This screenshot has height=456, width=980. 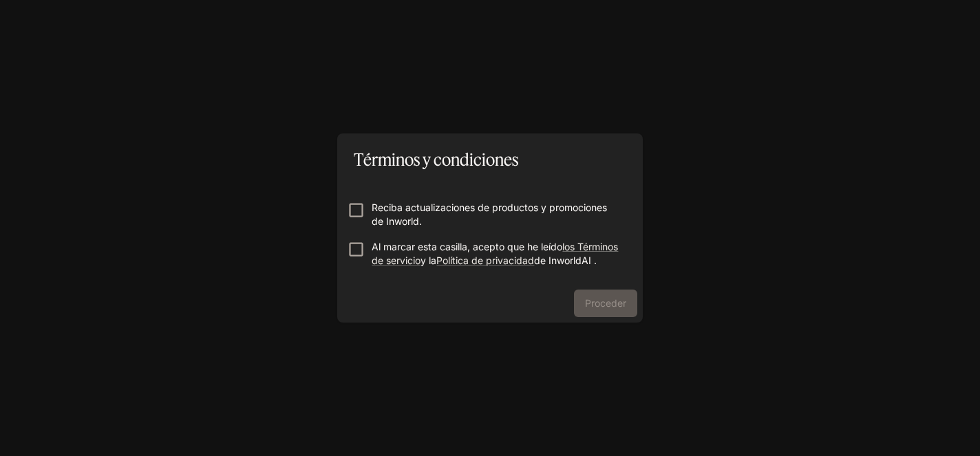 What do you see at coordinates (467, 246) in the screenshot?
I see `font: Al marcar esta casilla, acepto que he leído` at bounding box center [467, 246].